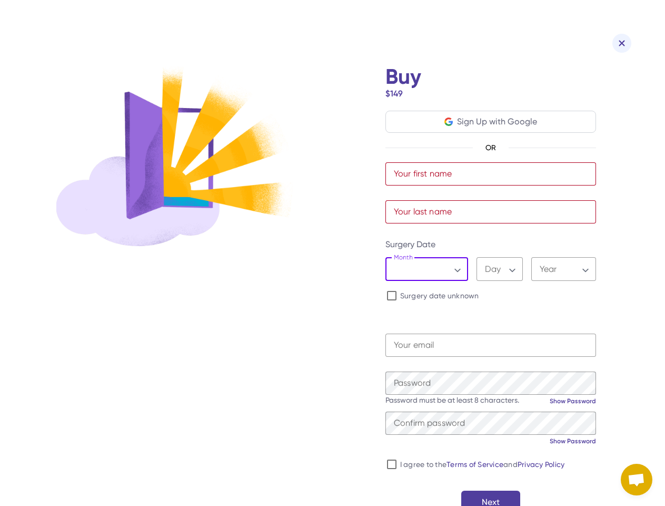  Describe the element at coordinates (475, 464) in the screenshot. I see `a: Terms of Service` at that location.